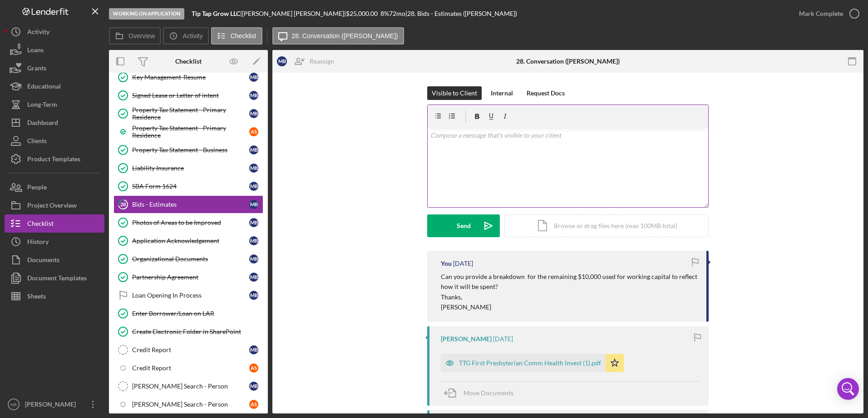 The width and height of the screenshot is (868, 418). I want to click on time: 2025-08-12 22:27, so click(463, 264).